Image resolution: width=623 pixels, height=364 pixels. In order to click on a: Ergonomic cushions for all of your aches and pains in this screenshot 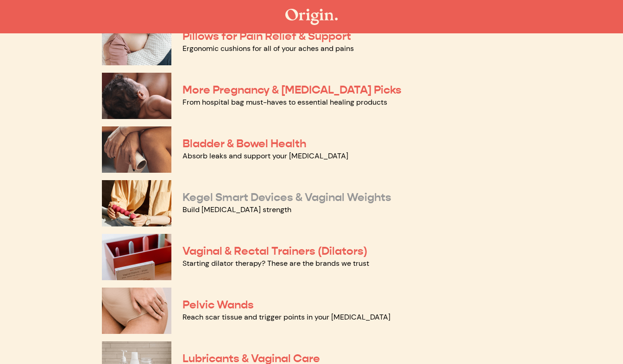, I will do `click(268, 48)`.